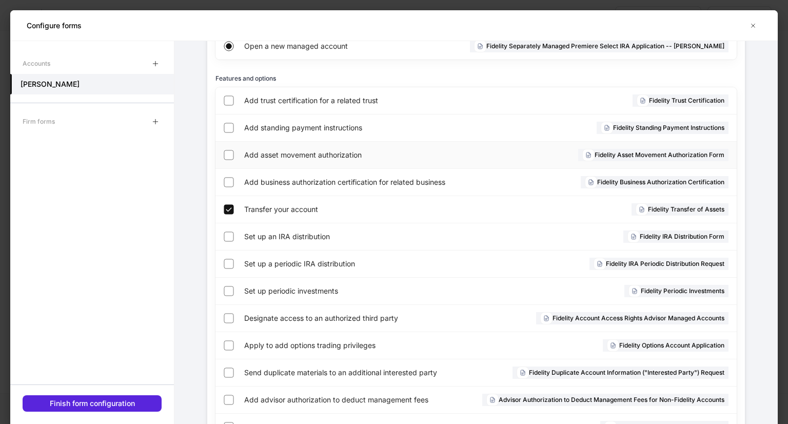 The height and width of the screenshot is (424, 788). I want to click on button: Finish form configuration, so click(92, 403).